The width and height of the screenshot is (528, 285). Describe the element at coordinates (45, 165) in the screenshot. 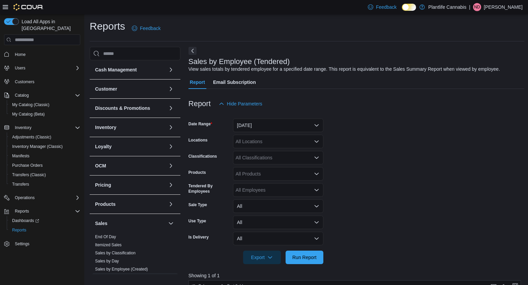

I see `button: Purchase Orders` at that location.